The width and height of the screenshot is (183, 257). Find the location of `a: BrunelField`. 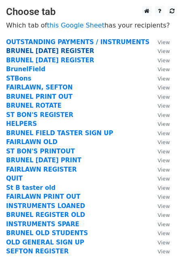

a: BrunelField is located at coordinates (25, 69).